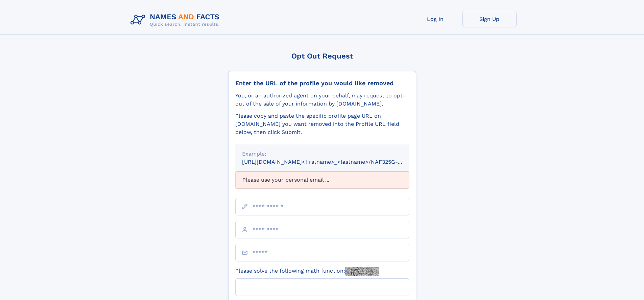 The image size is (644, 300). Describe the element at coordinates (307, 271) in the screenshot. I see `label: Please solve the following math function:` at that location.